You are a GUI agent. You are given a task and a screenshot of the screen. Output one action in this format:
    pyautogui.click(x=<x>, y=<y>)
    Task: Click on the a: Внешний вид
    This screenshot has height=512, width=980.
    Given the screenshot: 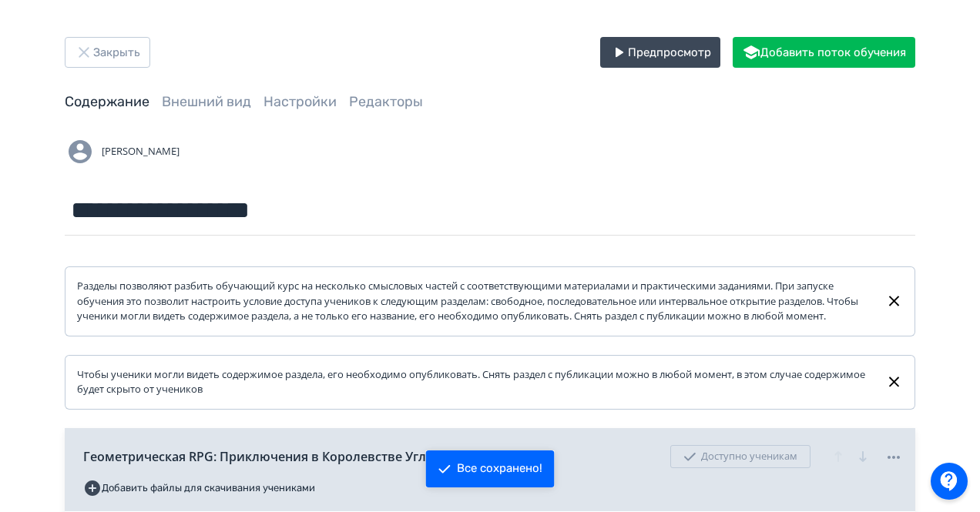 What is the action you would take?
    pyautogui.click(x=206, y=102)
    